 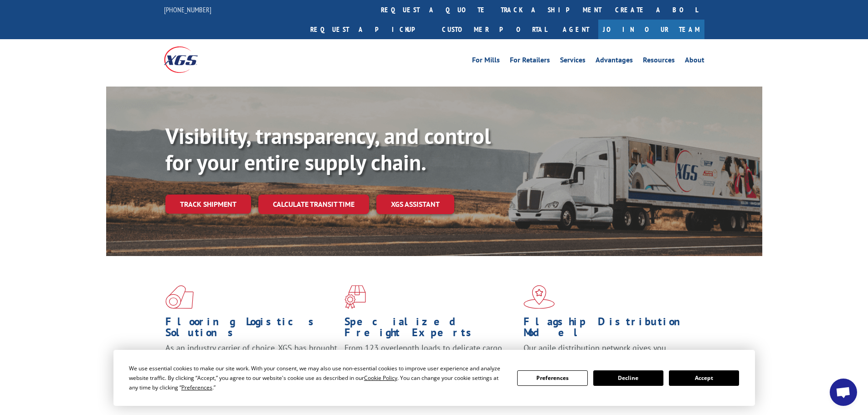 What do you see at coordinates (573, 62) in the screenshot?
I see `a: Services` at bounding box center [573, 62].